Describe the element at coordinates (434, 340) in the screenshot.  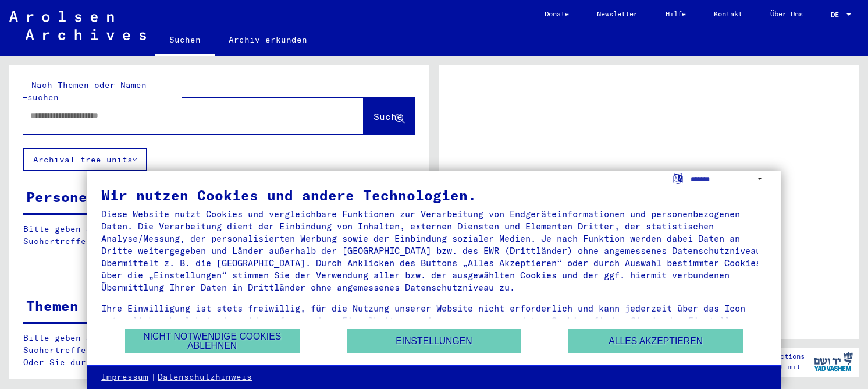
I see `button: Einstellungen` at that location.